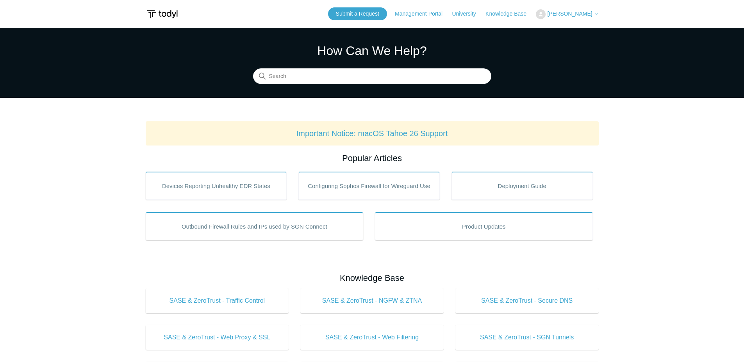 The width and height of the screenshot is (744, 362). I want to click on h2: Knowledge Base, so click(372, 278).